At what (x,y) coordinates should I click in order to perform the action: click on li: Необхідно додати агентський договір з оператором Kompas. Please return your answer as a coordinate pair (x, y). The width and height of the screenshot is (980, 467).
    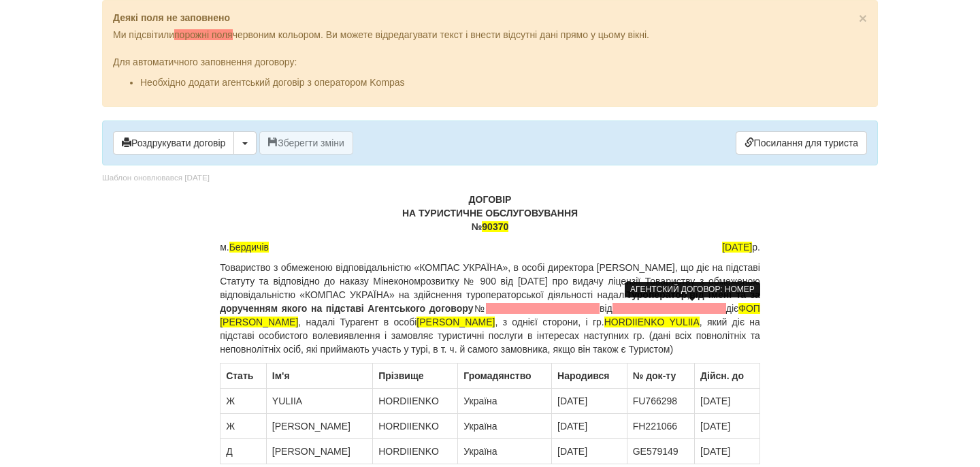
    Looking at the image, I should click on (504, 83).